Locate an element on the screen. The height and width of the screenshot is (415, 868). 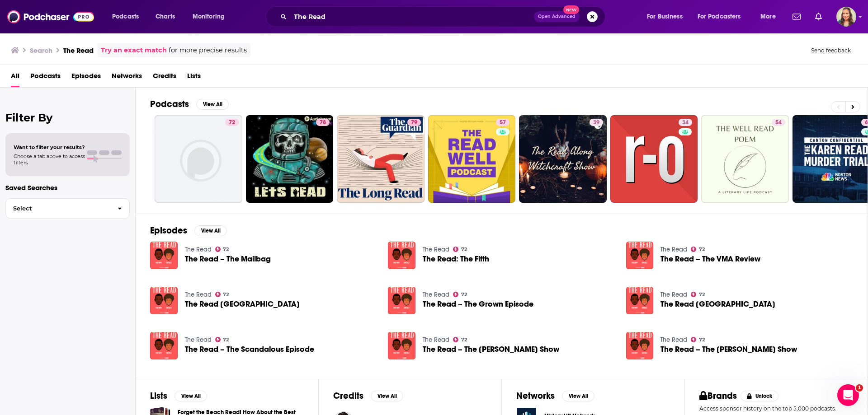
a: Credits is located at coordinates (164, 78).